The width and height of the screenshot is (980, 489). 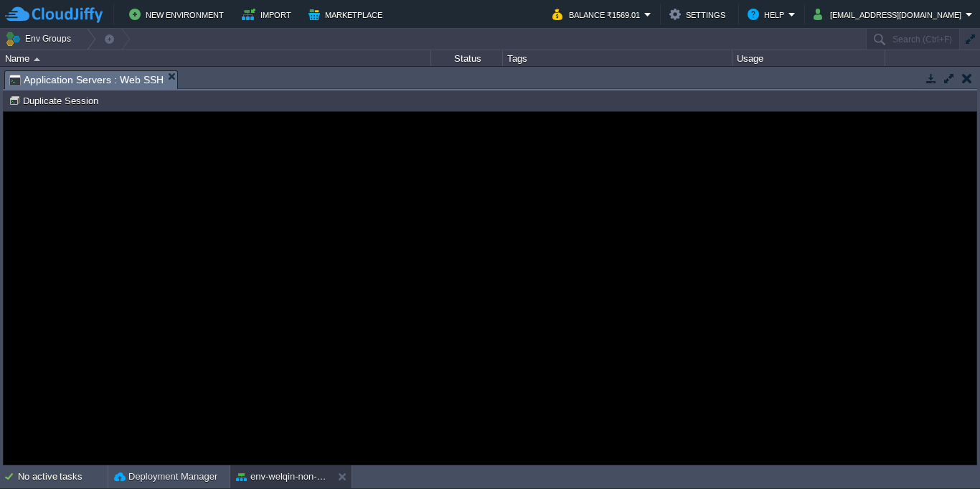 What do you see at coordinates (86, 80) in the screenshot?
I see `span: Application Servers : Web SSH` at bounding box center [86, 80].